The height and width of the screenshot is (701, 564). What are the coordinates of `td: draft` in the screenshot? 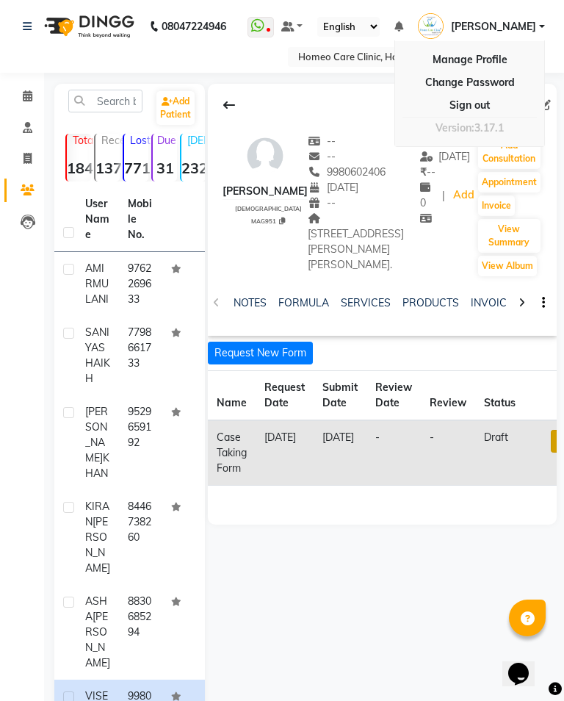 It's located at (500, 453).